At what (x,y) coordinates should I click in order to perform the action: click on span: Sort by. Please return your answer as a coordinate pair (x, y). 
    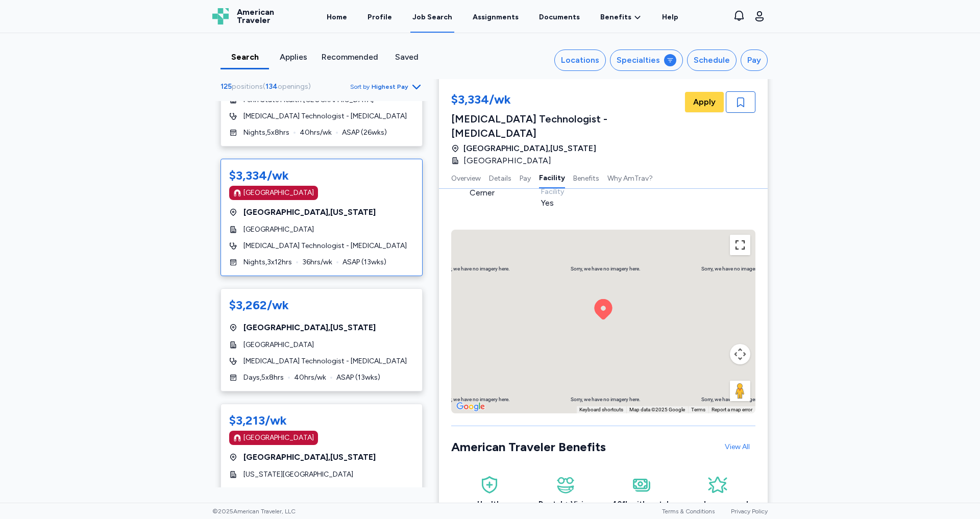
    Looking at the image, I should click on (359, 87).